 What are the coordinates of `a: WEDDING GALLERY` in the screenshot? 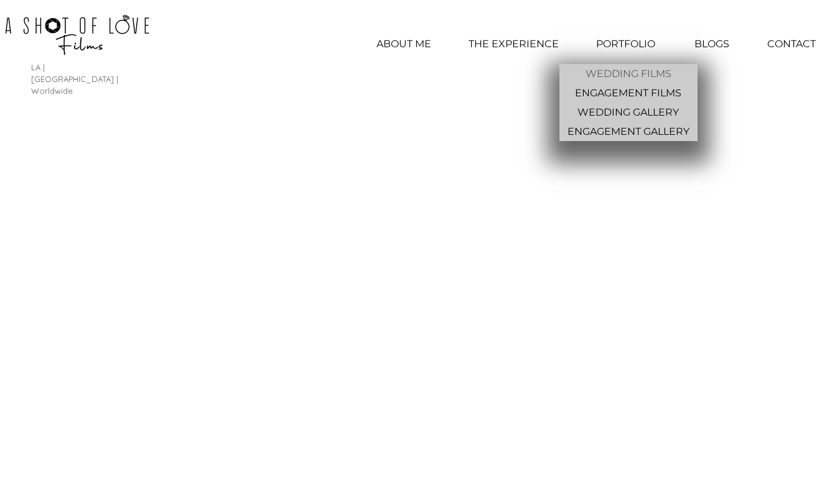 It's located at (628, 112).